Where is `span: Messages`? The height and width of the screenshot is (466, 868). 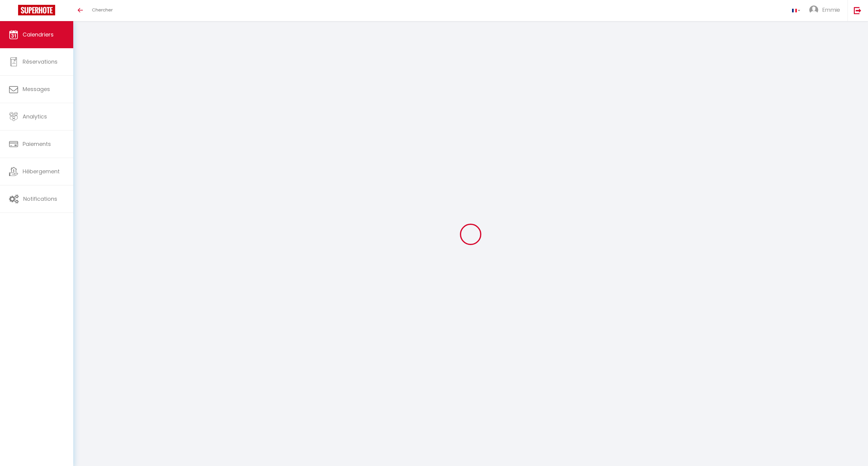
span: Messages is located at coordinates (36, 89).